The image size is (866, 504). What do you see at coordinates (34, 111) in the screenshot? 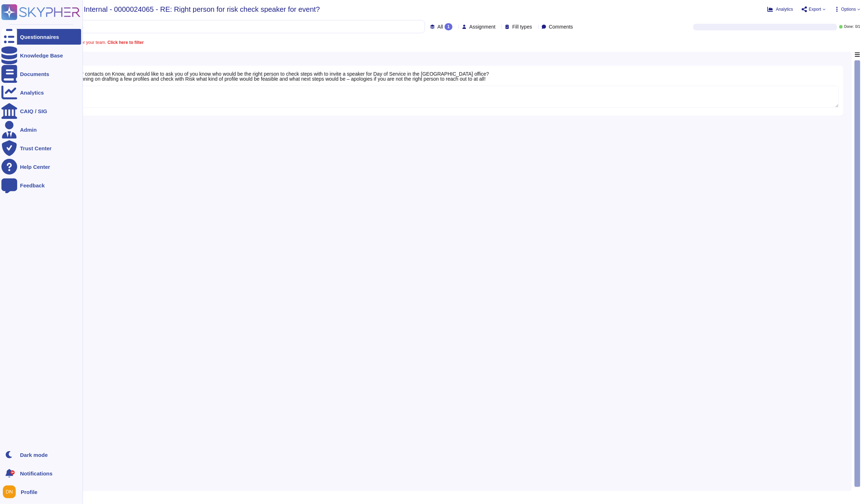
I see `div: CAIQ / SIG` at bounding box center [34, 111].